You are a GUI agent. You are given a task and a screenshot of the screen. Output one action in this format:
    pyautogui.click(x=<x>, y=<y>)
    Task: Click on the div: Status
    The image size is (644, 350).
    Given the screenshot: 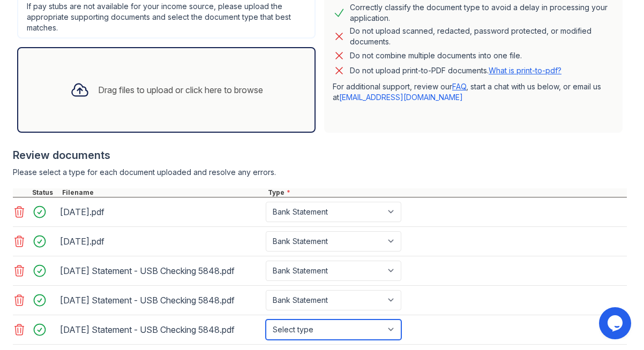 What is the action you would take?
    pyautogui.click(x=45, y=192)
    